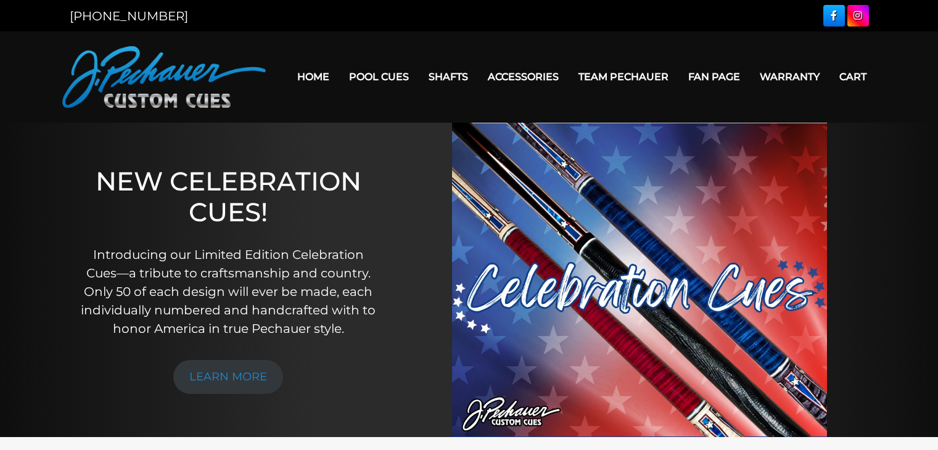 This screenshot has width=938, height=450. Describe the element at coordinates (379, 76) in the screenshot. I see `a: Pool Cues` at that location.